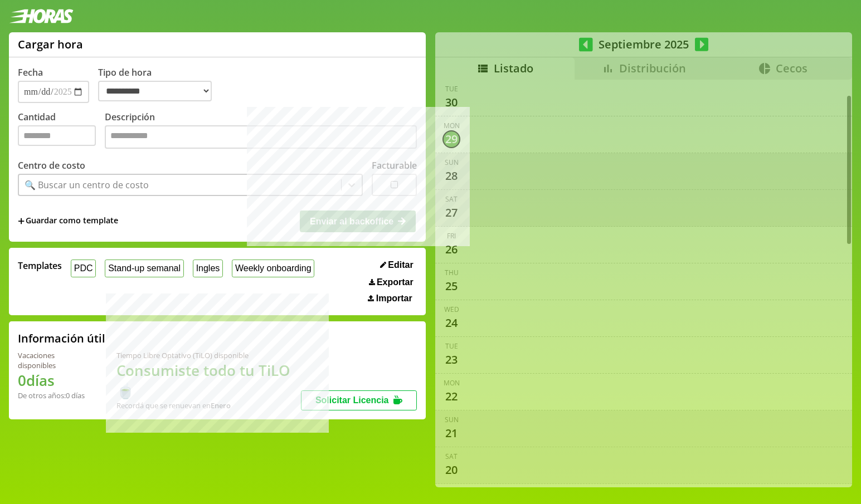  Describe the element at coordinates (352, 400) in the screenshot. I see `span: Solicitar Licencia` at that location.